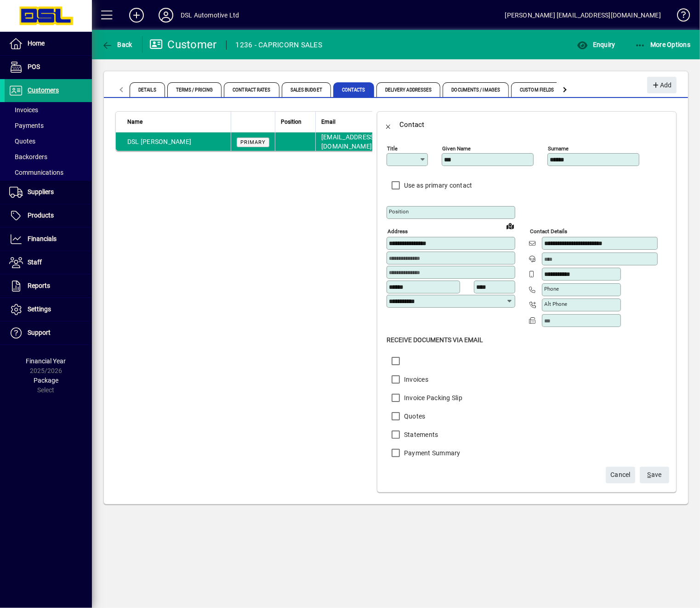  What do you see at coordinates (147, 90) in the screenshot?
I see `span: Details` at bounding box center [147, 90].